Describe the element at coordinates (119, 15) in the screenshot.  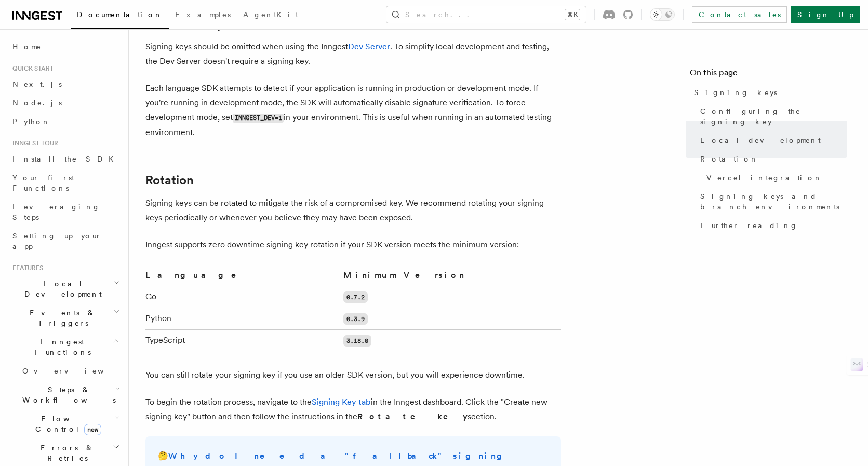
I see `span: Documentation` at that location.